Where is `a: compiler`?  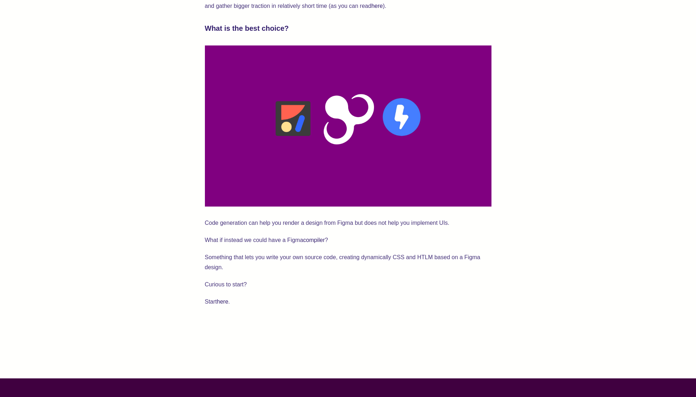
a: compiler is located at coordinates (314, 240).